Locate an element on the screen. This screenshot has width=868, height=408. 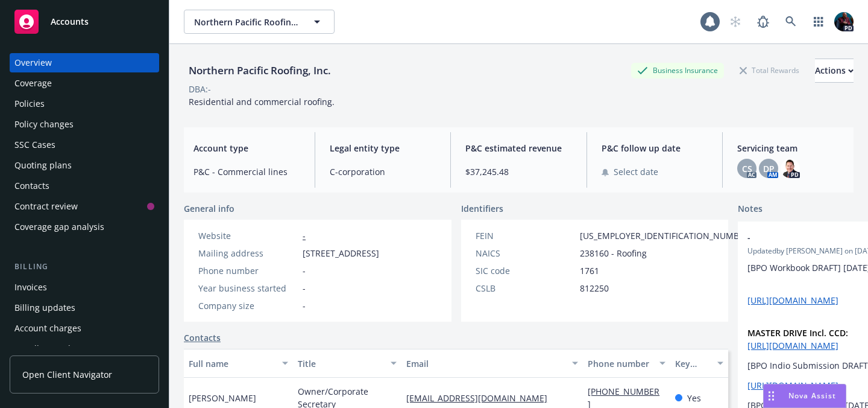
span: General info is located at coordinates (209, 208).